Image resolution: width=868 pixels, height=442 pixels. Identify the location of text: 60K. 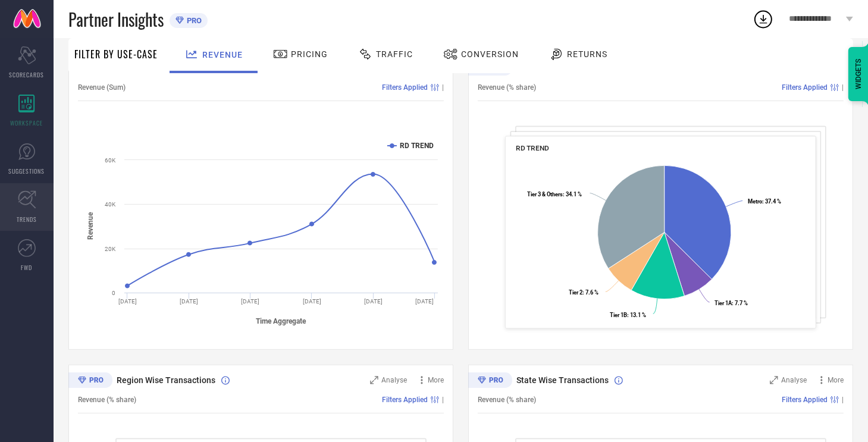
(110, 160).